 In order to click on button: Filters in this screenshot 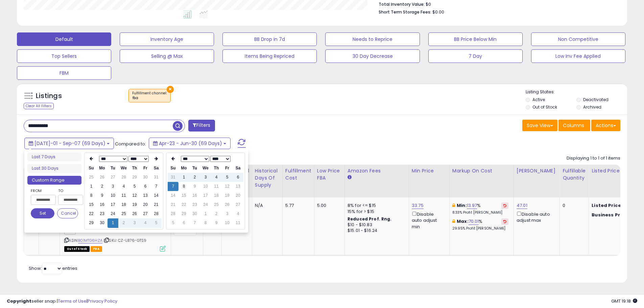, I will do `click(202, 125)`.